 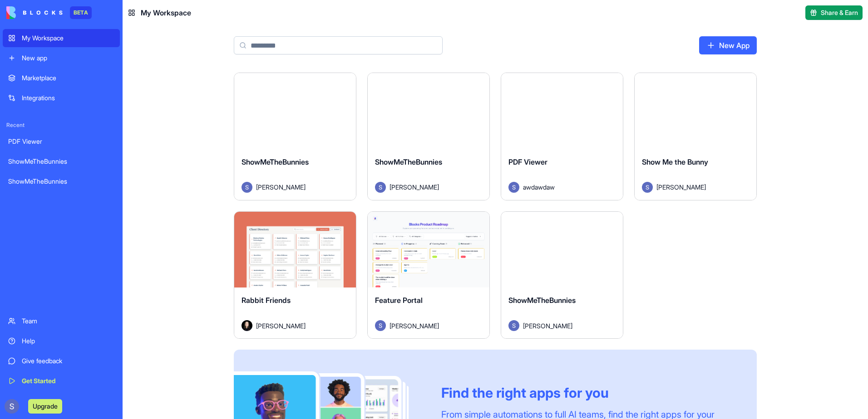 I want to click on div: Get Started, so click(x=68, y=381).